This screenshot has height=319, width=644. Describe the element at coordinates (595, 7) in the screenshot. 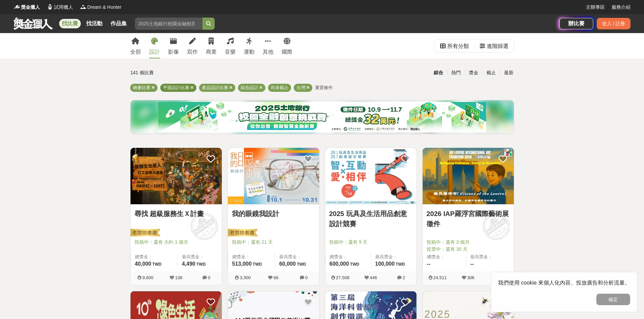

I see `a: 主辦專區` at that location.